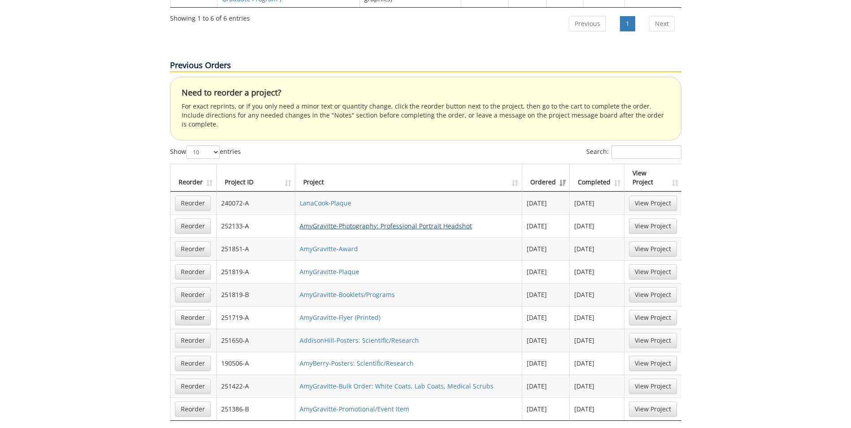 The image size is (851, 428). What do you see at coordinates (256, 248) in the screenshot?
I see `td: 251851-A` at bounding box center [256, 248].